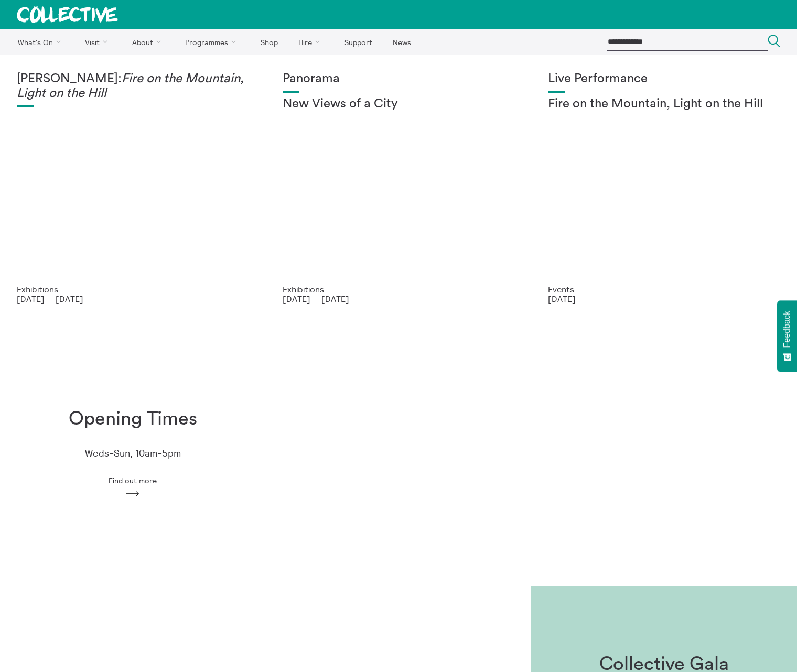 The width and height of the screenshot is (797, 672). Describe the element at coordinates (398, 104) in the screenshot. I see `h2: New Views of a City` at that location.